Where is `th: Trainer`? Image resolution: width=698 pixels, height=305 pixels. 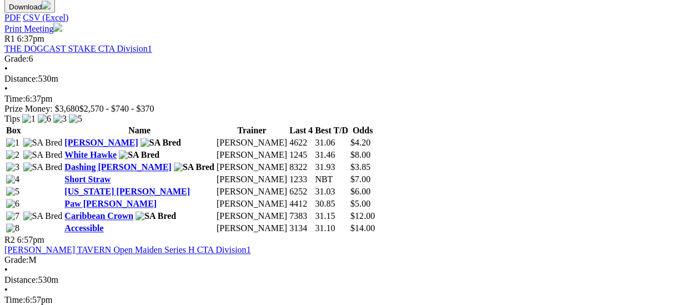 th: Trainer is located at coordinates (251, 130).